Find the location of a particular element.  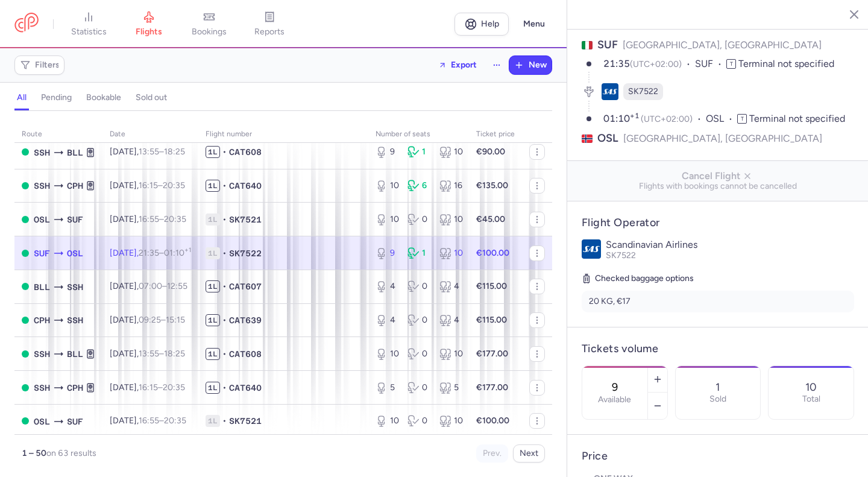

span: Flights with bookings cannot be cancelled is located at coordinates (718, 186).